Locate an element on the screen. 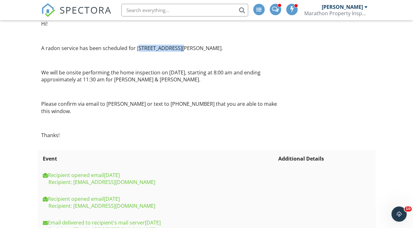 The image size is (413, 228). a: SPECTORA is located at coordinates (76, 15).